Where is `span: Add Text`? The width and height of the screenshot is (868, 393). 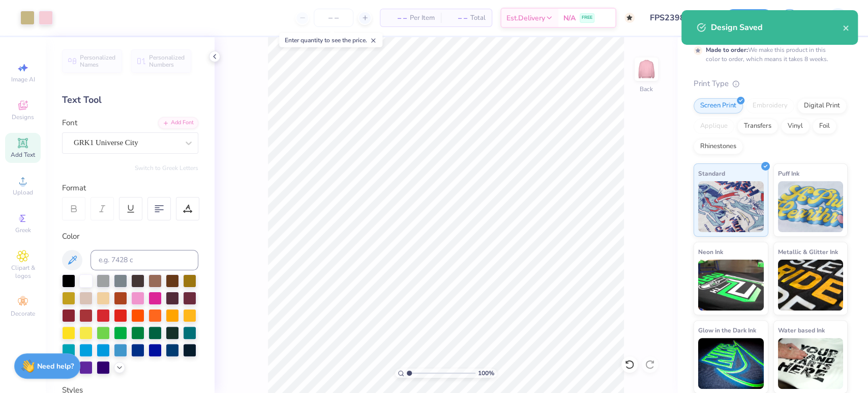
span: Add Text is located at coordinates (23, 155).